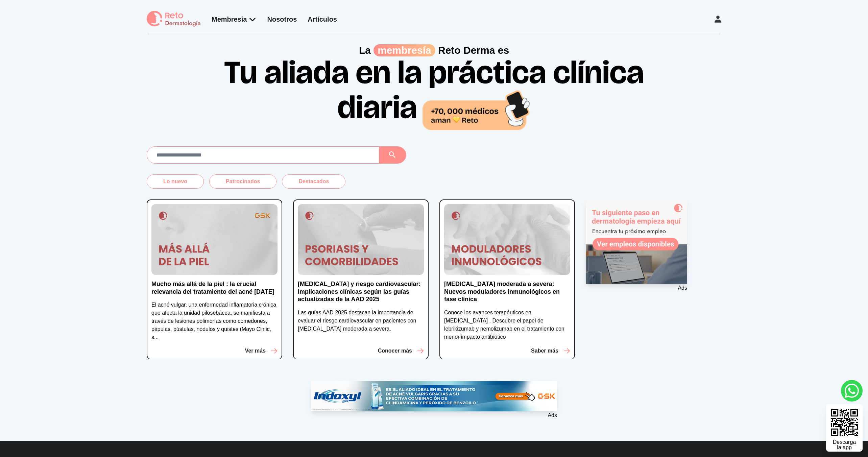 The image size is (868, 457). Describe the element at coordinates (261, 351) in the screenshot. I see `button: Ver más` at that location.